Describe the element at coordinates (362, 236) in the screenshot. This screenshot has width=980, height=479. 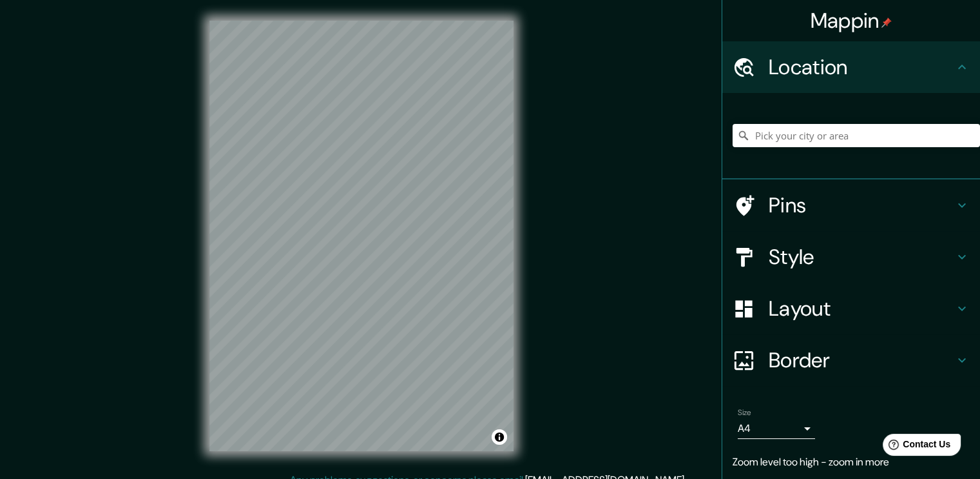
I see `canvas: Map` at that location.